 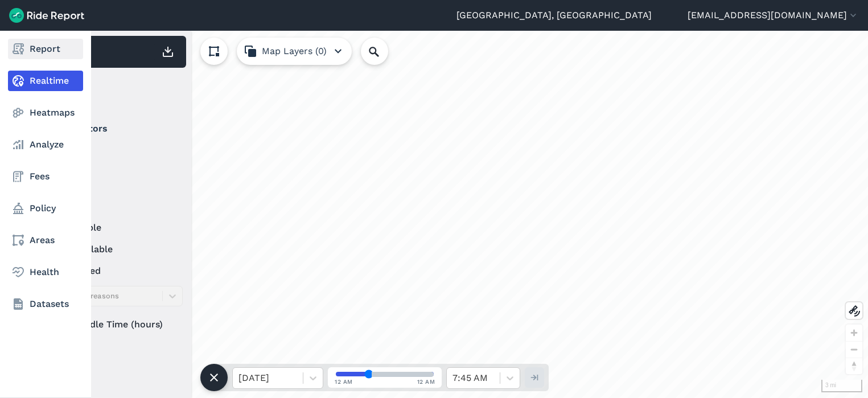 What do you see at coordinates (384, 52) in the screenshot?
I see `input: Search Location or Vehicles` at bounding box center [384, 52].